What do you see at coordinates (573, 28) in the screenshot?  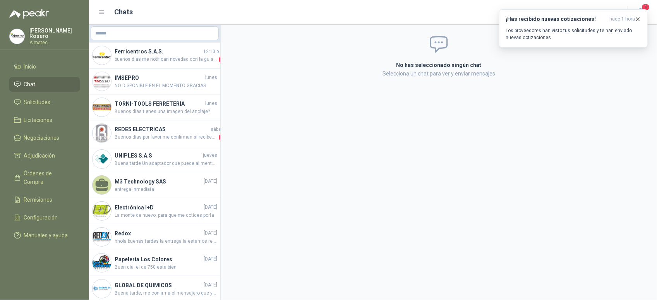 I see `button: ¡Has recibido nuevas cotizaciones!hace 1 hora Los proveedores han visto tus solicitudes y te han ...` at bounding box center [573, 28].